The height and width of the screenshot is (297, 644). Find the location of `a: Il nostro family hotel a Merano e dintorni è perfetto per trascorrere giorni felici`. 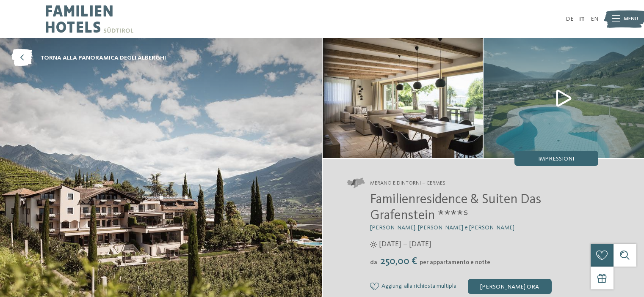

a: Il nostro family hotel a Merano e dintorni è perfetto per trascorrere giorni felici is located at coordinates (564, 98).